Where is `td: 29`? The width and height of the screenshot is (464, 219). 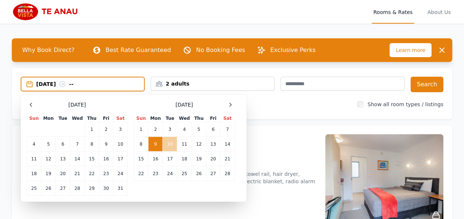 td: 29 is located at coordinates (92, 189).